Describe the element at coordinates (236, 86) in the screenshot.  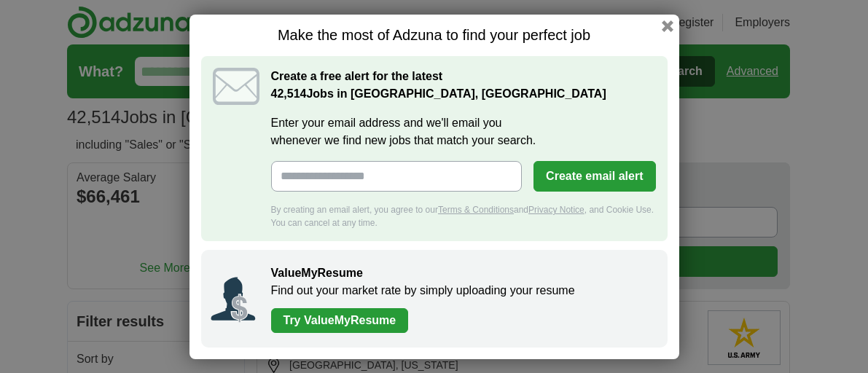
I see `img: icon_email.svg` at that location.